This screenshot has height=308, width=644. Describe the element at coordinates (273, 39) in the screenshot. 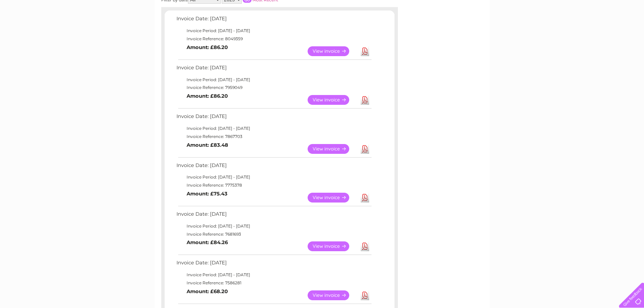

I see `td: Invoice Reference: 8049359` at that location.